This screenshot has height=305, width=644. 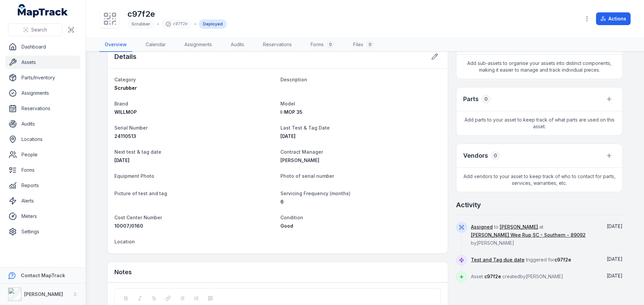 What do you see at coordinates (125, 57) in the screenshot?
I see `h2: Details` at bounding box center [125, 57].